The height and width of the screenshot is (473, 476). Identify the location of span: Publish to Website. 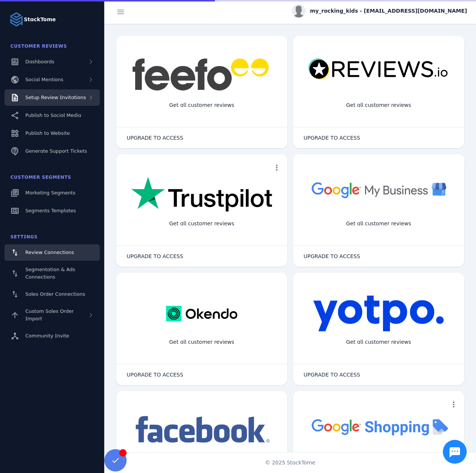
(47, 133).